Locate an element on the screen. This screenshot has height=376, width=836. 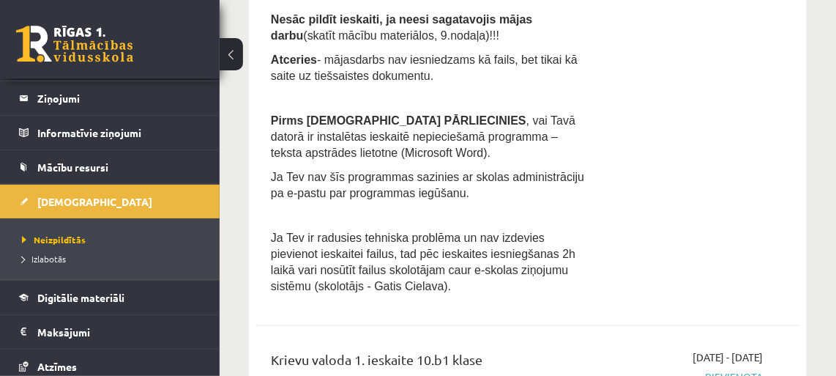
a: Rīgas 1. Tālmācības vidusskola is located at coordinates (75, 44).